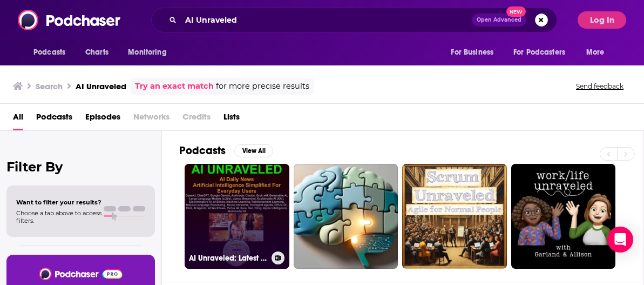 The image size is (644, 285). What do you see at coordinates (516, 12) in the screenshot?
I see `span: New` at bounding box center [516, 12].